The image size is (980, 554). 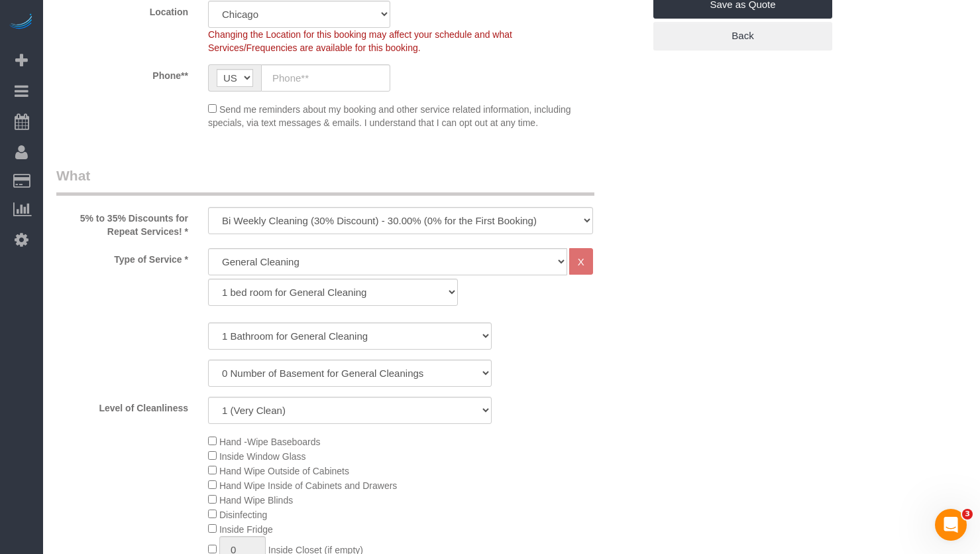 I want to click on legend: What, so click(x=326, y=180).